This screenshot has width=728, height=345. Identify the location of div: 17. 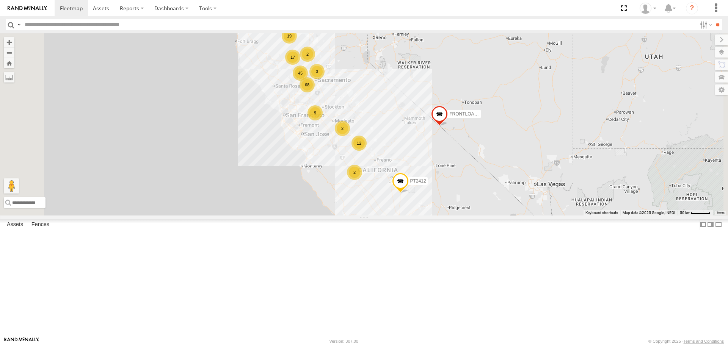
(293, 57).